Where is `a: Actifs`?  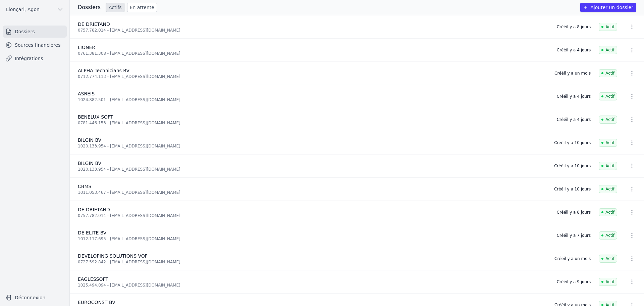 a: Actifs is located at coordinates (115, 7).